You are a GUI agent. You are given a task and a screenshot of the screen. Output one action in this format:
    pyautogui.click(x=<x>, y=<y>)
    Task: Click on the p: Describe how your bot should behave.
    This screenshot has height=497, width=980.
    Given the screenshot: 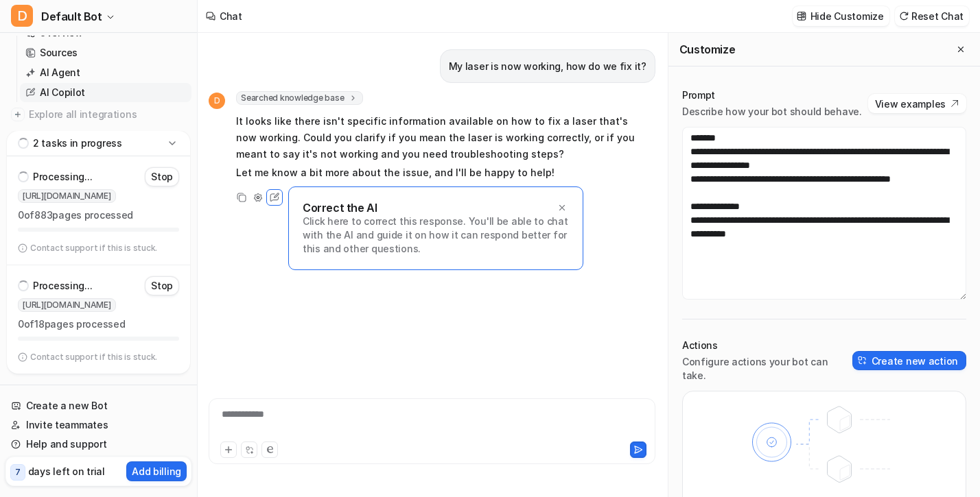 What is the action you would take?
    pyautogui.click(x=772, y=111)
    